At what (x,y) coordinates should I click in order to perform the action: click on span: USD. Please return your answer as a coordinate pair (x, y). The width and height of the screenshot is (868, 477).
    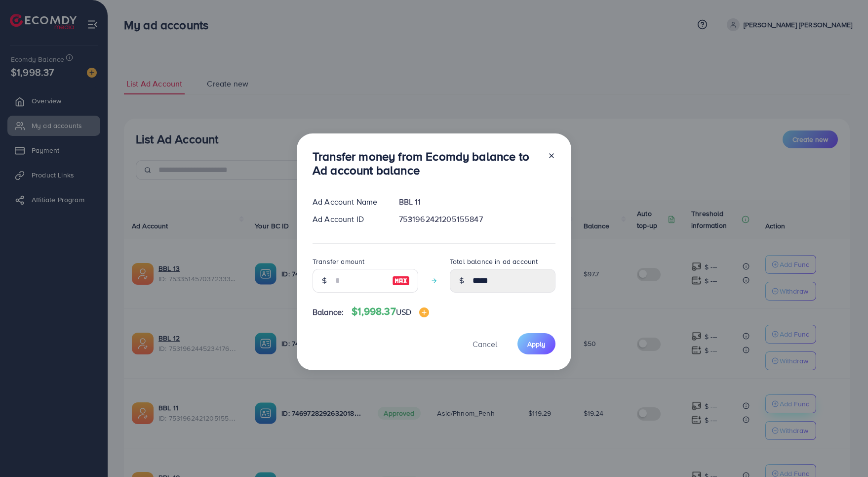
    Looking at the image, I should click on (404, 312).